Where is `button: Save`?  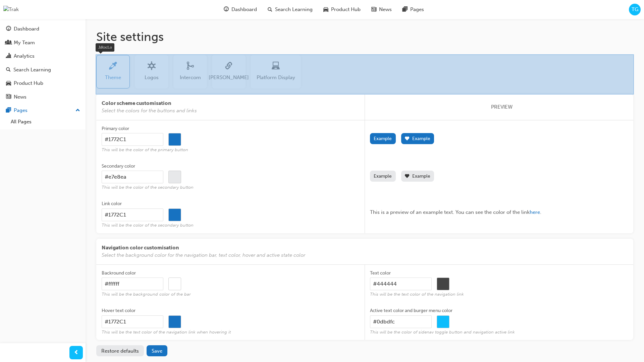 button: Save is located at coordinates (157, 350).